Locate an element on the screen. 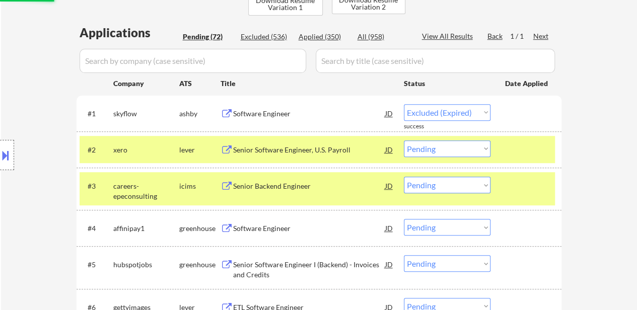  div: Applied (350) is located at coordinates (324, 37).